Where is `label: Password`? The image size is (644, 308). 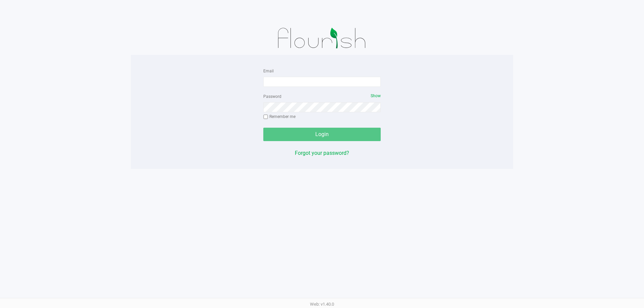
label: Password is located at coordinates (272, 96).